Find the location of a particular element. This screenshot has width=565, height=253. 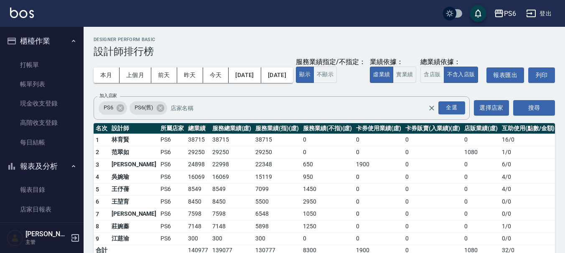

td: 5500 is located at coordinates (277, 202).